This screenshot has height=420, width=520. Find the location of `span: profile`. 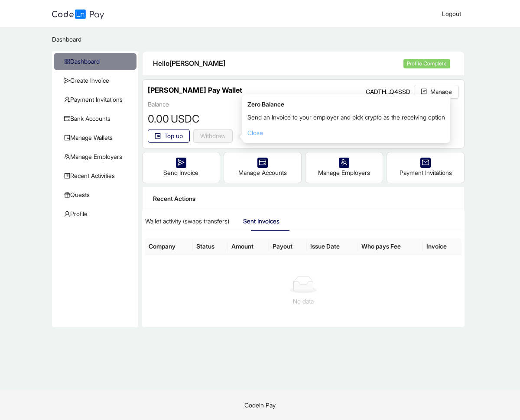

span: profile is located at coordinates (67, 176).